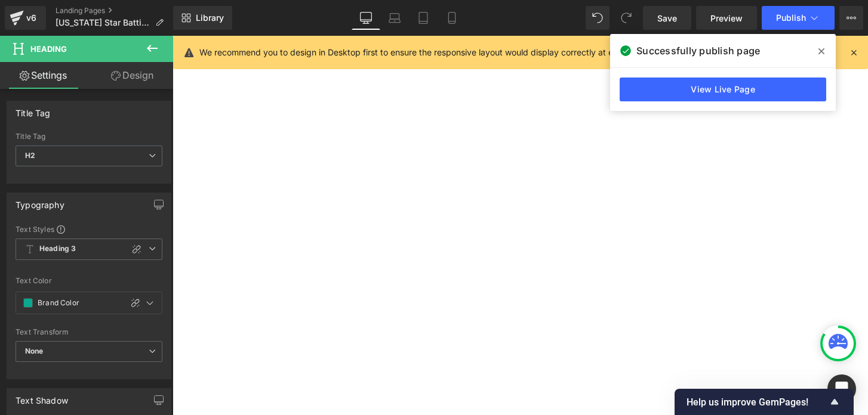 This screenshot has height=415, width=868. Describe the element at coordinates (723, 90) in the screenshot. I see `a: View Live Page` at that location.